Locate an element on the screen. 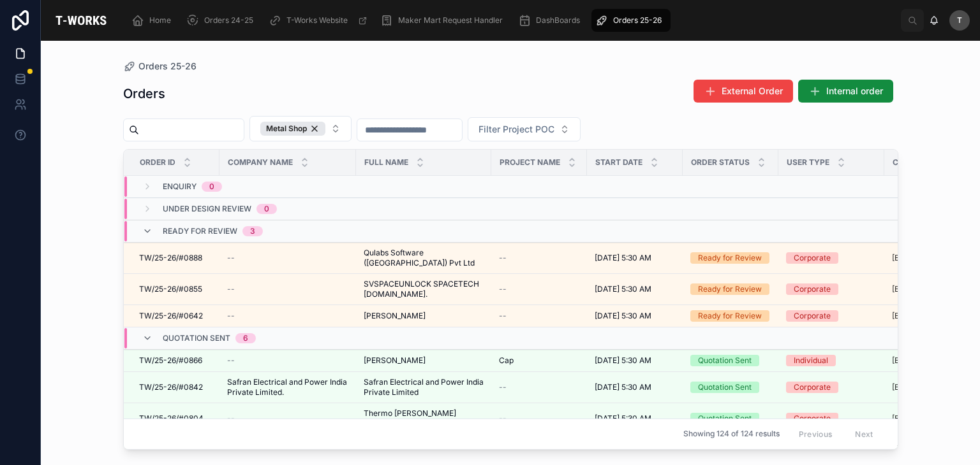 The image size is (980, 465). span: Quotation Sent is located at coordinates (196, 339).